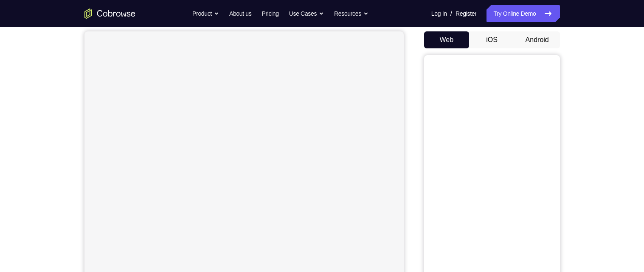 The width and height of the screenshot is (644, 272). What do you see at coordinates (466, 13) in the screenshot?
I see `a: Register` at bounding box center [466, 13].